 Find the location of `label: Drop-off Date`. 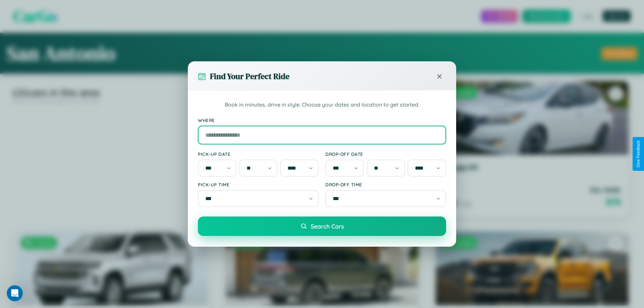

label: Drop-off Date is located at coordinates (385, 154).